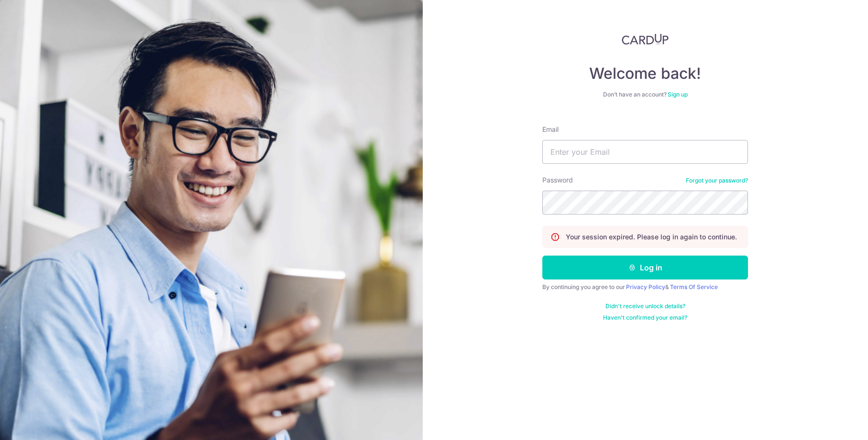 This screenshot has height=440, width=868. What do you see at coordinates (645, 318) in the screenshot?
I see `a: Haven't confirmed your email?` at bounding box center [645, 318].